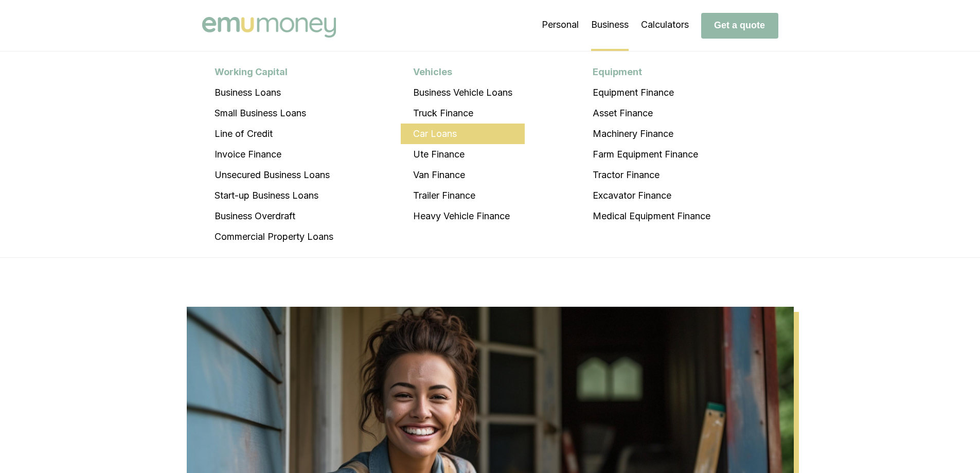 Image resolution: width=980 pixels, height=473 pixels. I want to click on li: Van Finance, so click(462, 175).